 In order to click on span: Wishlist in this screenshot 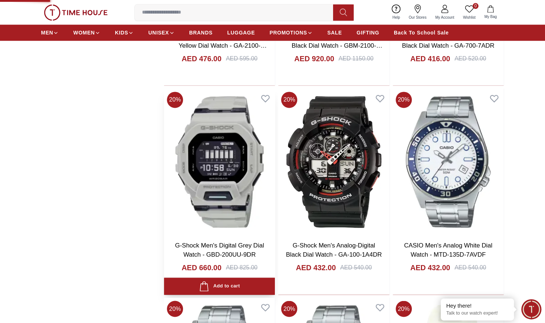, I will do `click(470, 17)`.